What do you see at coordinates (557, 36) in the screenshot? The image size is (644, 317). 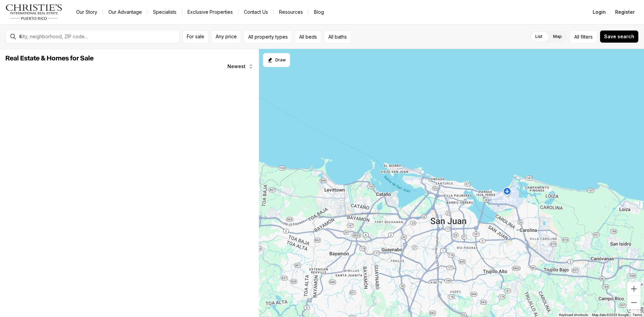 I see `label: Map` at bounding box center [557, 36].